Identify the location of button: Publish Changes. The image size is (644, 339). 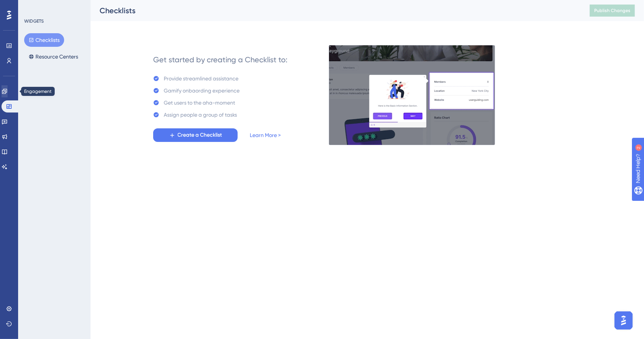
(612, 11).